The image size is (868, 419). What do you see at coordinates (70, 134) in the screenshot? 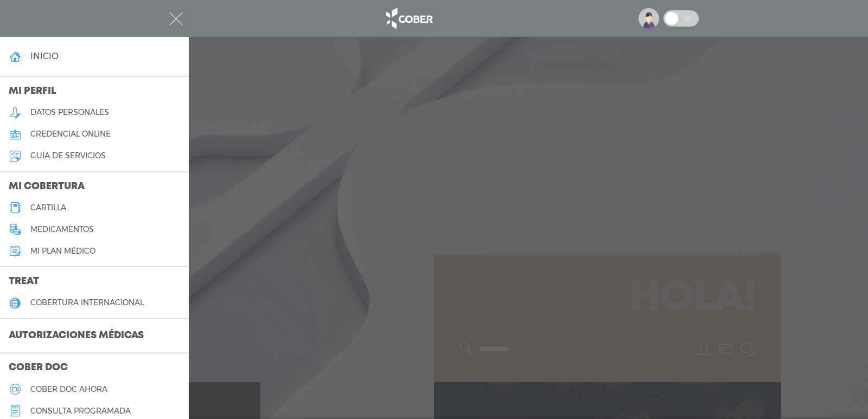
I see `h5: credencial online` at bounding box center [70, 134].